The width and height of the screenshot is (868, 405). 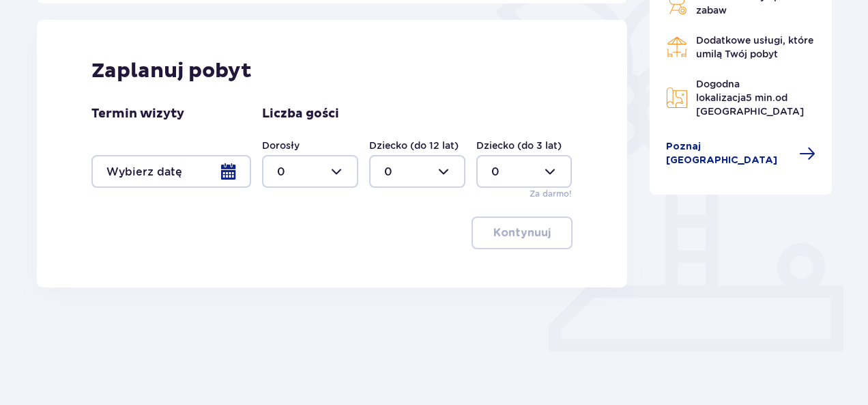 I want to click on p: Termin wizyty, so click(x=138, y=114).